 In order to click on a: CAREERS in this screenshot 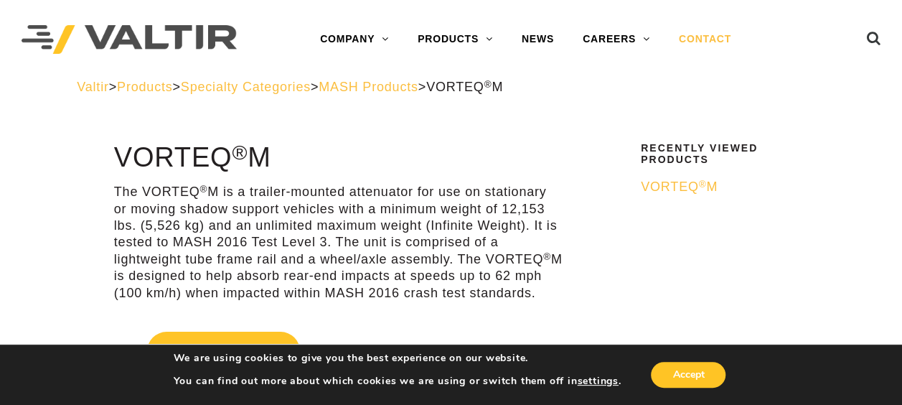, I will do `click(616, 39)`.